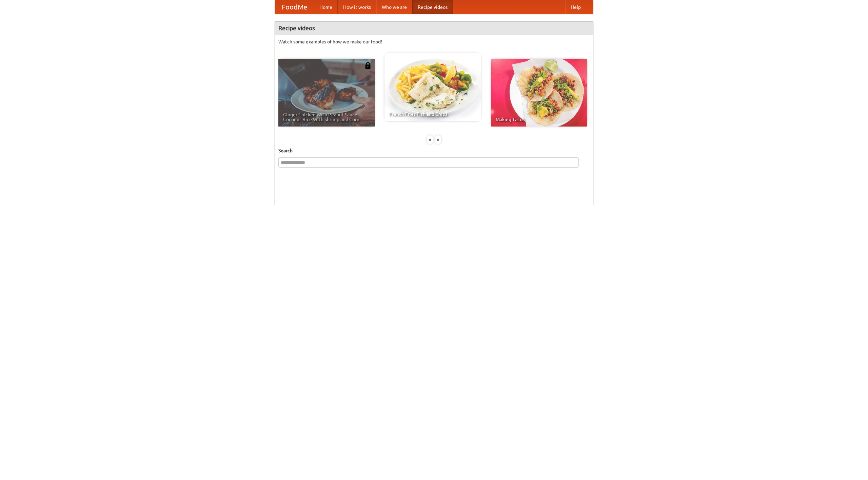 This screenshot has height=480, width=868. What do you see at coordinates (434, 28) in the screenshot?
I see `h4: Recipe videos` at bounding box center [434, 28].